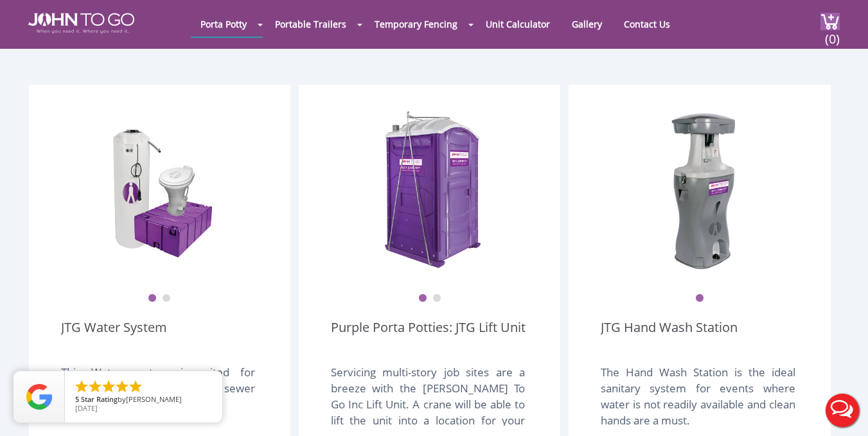 Image resolution: width=868 pixels, height=436 pixels. I want to click on a: JTG Hand Wash Station, so click(669, 337).